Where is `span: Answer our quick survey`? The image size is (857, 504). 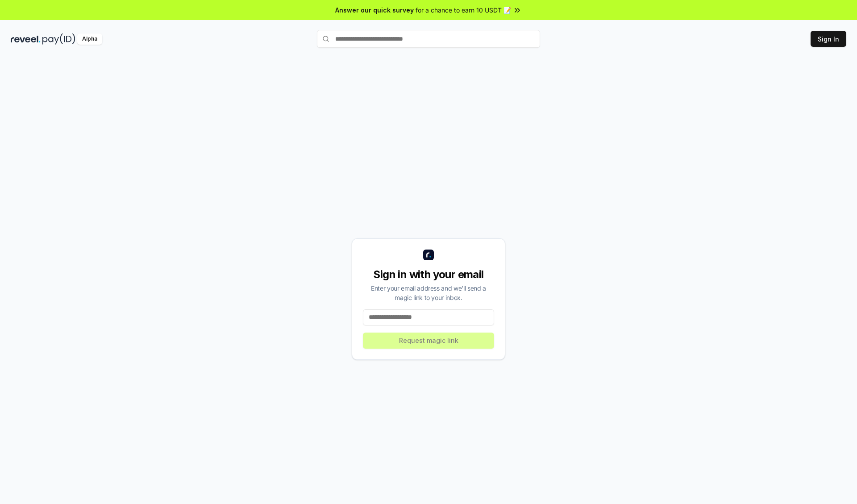 span: Answer our quick survey is located at coordinates (375, 10).